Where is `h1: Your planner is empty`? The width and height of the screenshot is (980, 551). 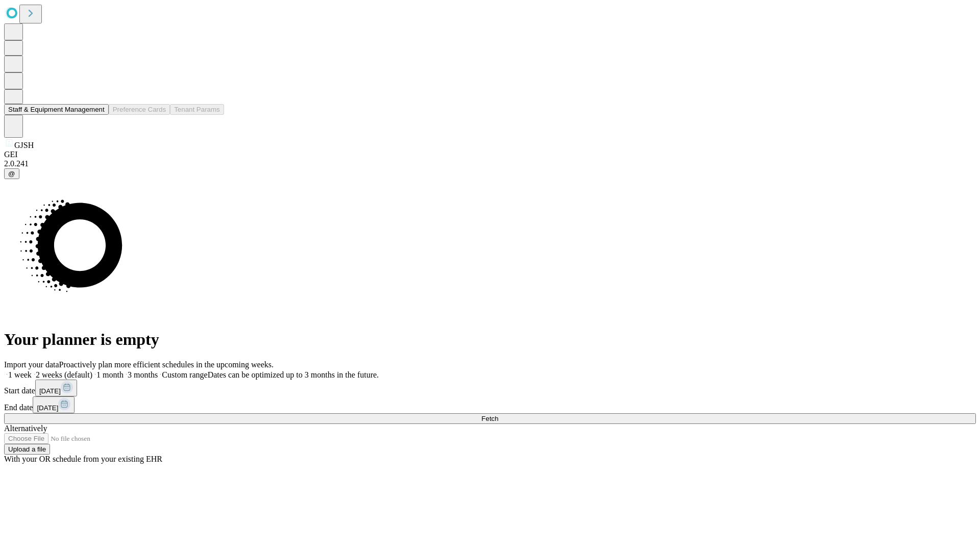
h1: Your planner is empty is located at coordinates (490, 339).